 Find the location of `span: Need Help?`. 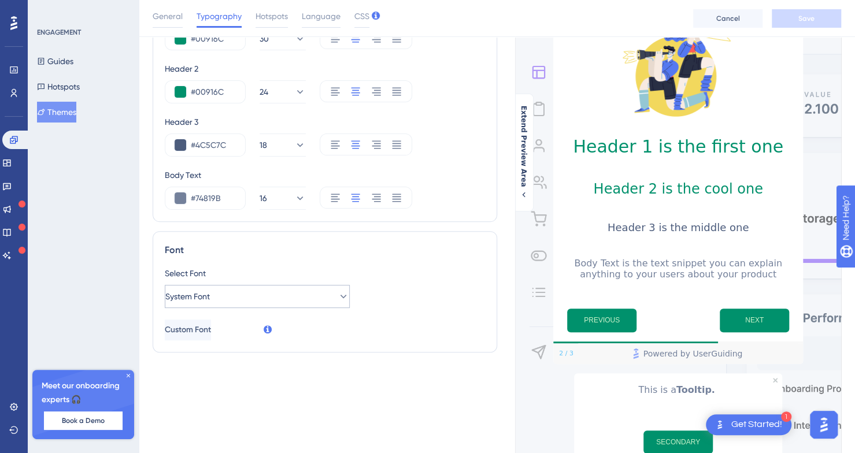

span: Need Help? is located at coordinates (50, 10).